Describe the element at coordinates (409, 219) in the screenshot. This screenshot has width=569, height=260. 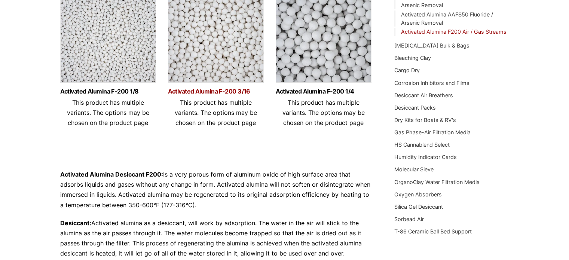
I see `a: Sorbead Air` at that location.